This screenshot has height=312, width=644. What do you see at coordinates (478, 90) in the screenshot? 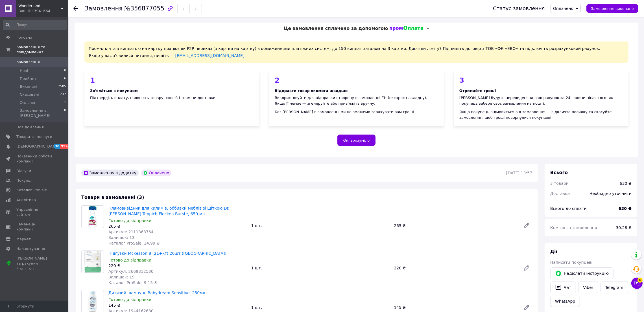
I see `b: Отримайте гроші` at bounding box center [478, 90].